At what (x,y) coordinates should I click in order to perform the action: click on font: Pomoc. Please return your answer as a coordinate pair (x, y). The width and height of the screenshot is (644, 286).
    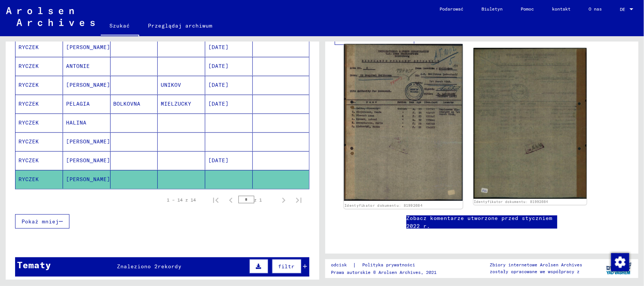
    Looking at the image, I should click on (527, 9).